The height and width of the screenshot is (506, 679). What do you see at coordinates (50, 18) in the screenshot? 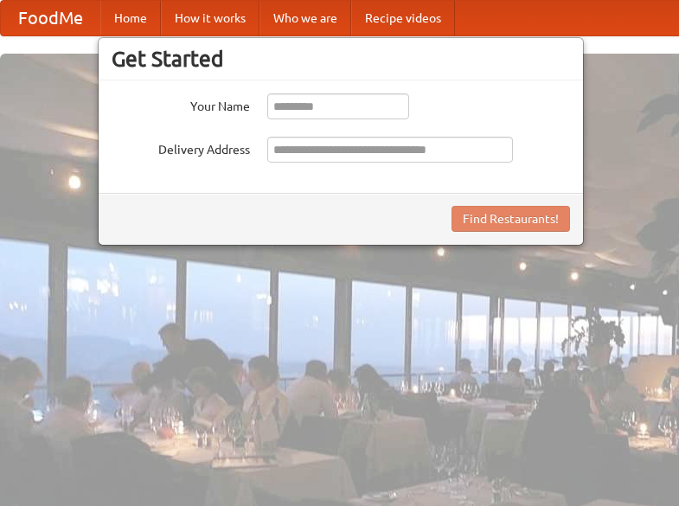
I see `a: FoodMe` at bounding box center [50, 18].